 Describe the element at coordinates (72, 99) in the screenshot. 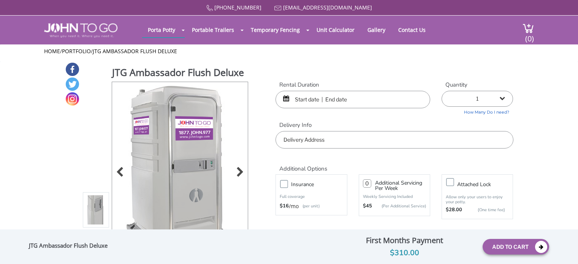

I see `a: Instagram` at that location.